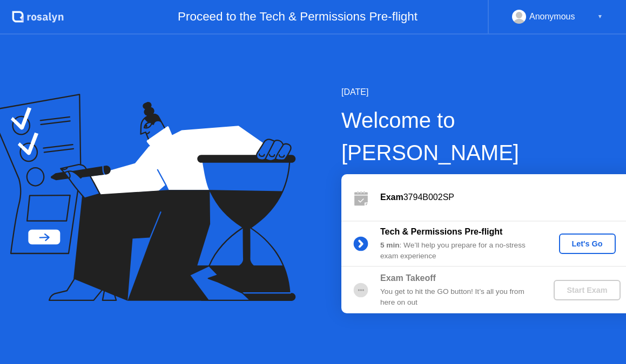 The image size is (626, 364). What do you see at coordinates (587, 290) in the screenshot?
I see `button: Start Exam` at bounding box center [587, 290].